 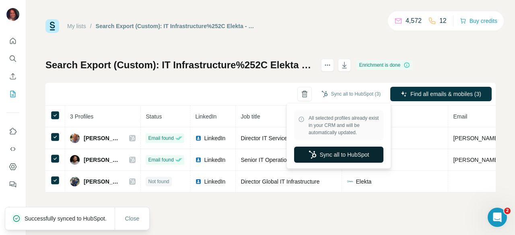 I want to click on p: 12, so click(x=443, y=21).